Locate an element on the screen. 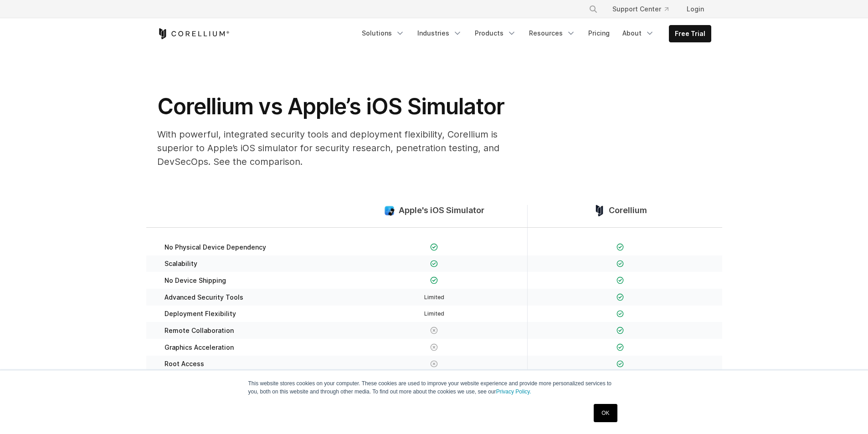 This screenshot has height=434, width=868. span: Root Access is located at coordinates (184, 364).